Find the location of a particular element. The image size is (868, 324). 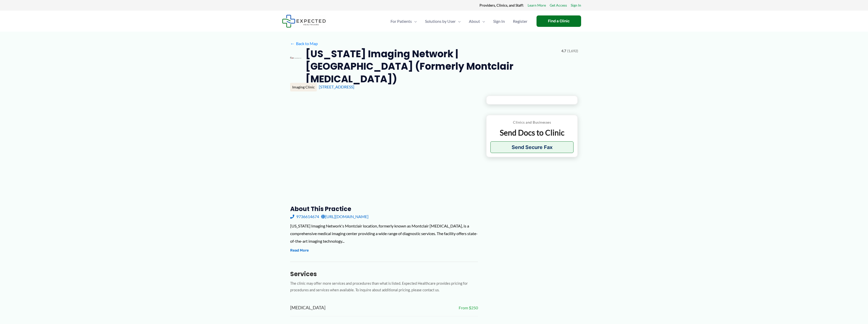

h3: About this practice is located at coordinates (384, 209).